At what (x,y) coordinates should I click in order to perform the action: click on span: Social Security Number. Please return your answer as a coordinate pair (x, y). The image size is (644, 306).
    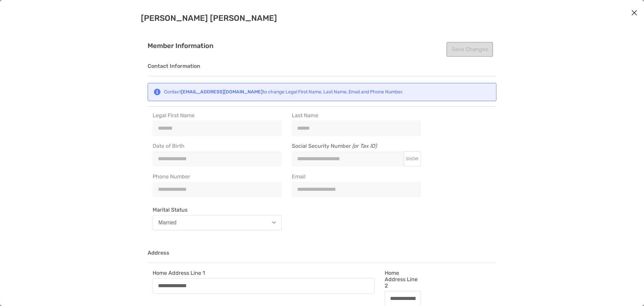
    Looking at the image, I should click on (356, 147).